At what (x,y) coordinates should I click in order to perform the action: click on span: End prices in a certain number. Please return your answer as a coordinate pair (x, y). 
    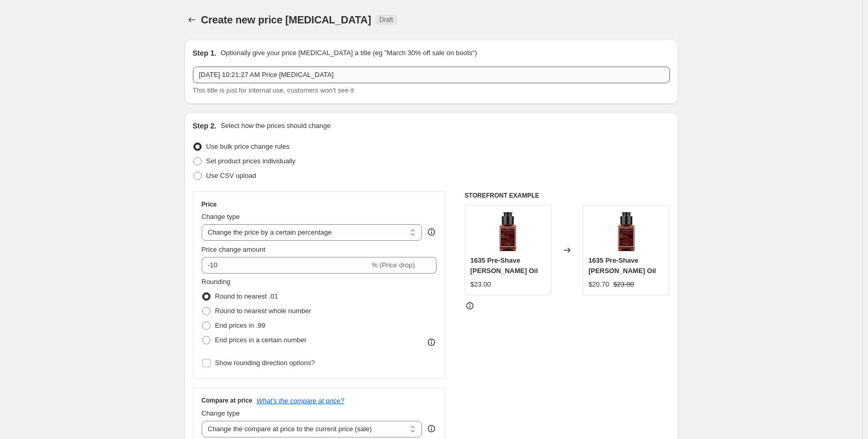
    Looking at the image, I should click on (261, 340).